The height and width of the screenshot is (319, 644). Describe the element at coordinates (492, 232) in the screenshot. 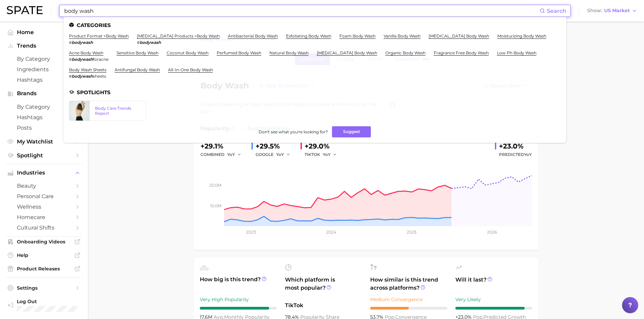

I see `tspan: 2026` at that location.